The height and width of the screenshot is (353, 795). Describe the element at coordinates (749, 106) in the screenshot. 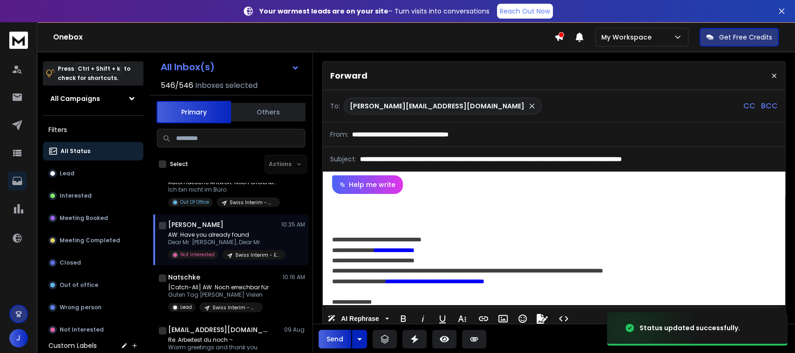

I see `p: CC` at that location.